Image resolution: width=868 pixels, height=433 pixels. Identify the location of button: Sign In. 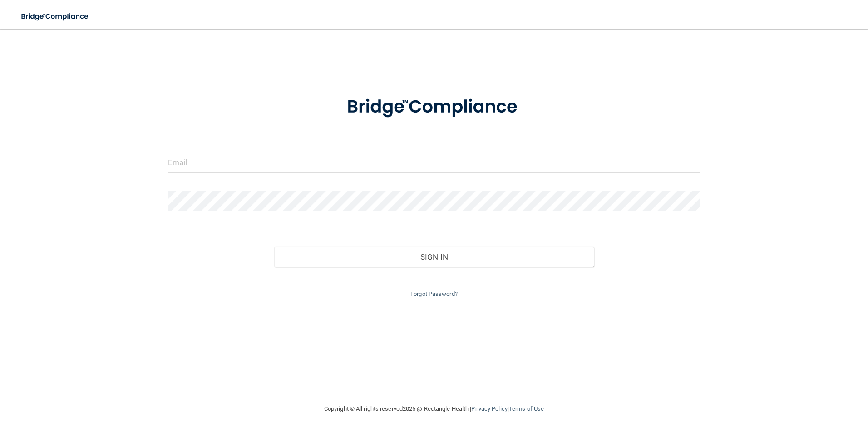
(434, 257).